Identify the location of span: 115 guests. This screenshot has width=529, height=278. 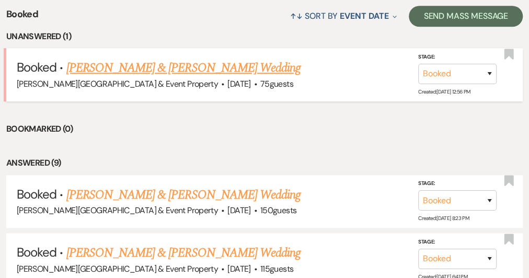
(276, 269).